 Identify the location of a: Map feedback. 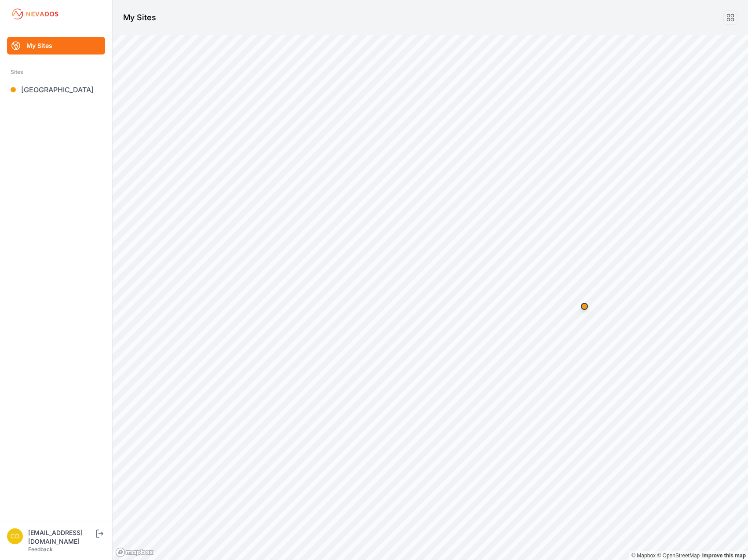
(724, 556).